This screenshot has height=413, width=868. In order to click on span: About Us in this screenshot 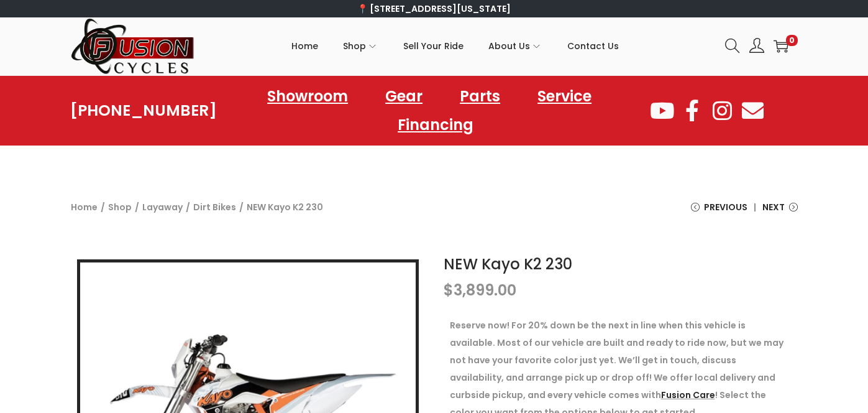, I will do `click(509, 46)`.